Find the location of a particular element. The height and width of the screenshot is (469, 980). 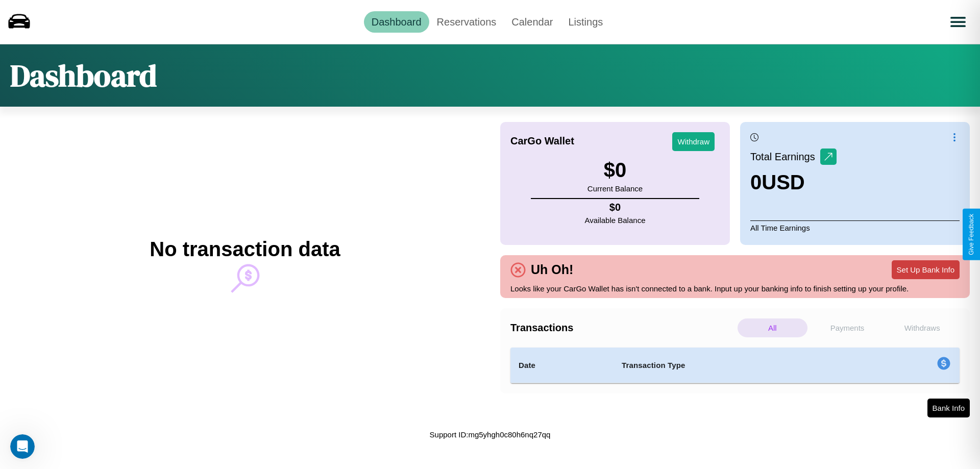

button: Set Up Bank Info is located at coordinates (925, 270).